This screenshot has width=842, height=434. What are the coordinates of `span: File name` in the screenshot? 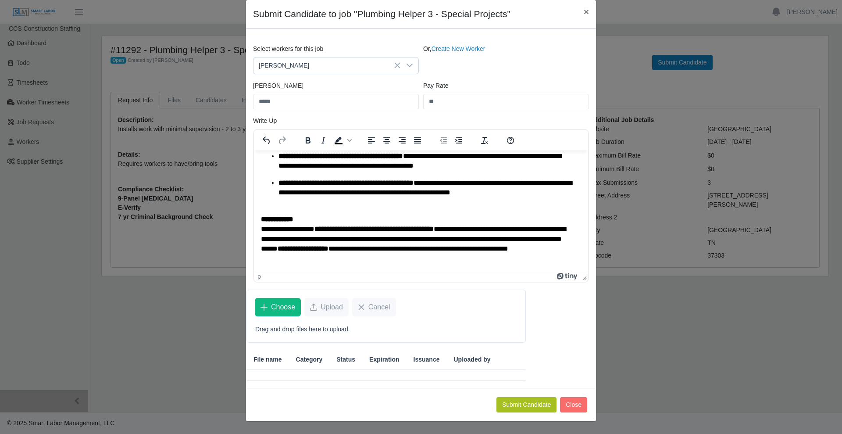 It's located at (268, 359).